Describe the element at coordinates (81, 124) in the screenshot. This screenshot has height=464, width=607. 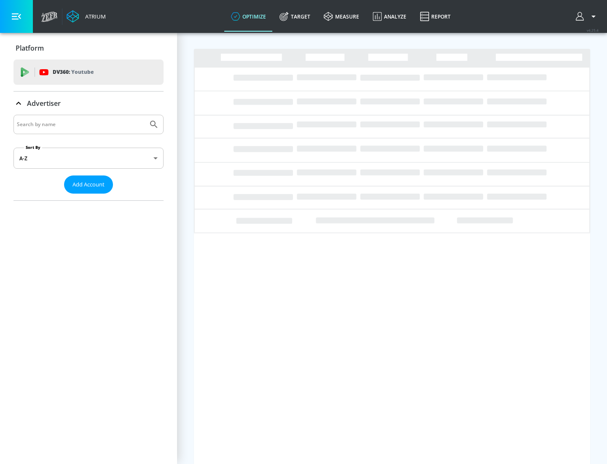
I see `input: Search by name` at that location.